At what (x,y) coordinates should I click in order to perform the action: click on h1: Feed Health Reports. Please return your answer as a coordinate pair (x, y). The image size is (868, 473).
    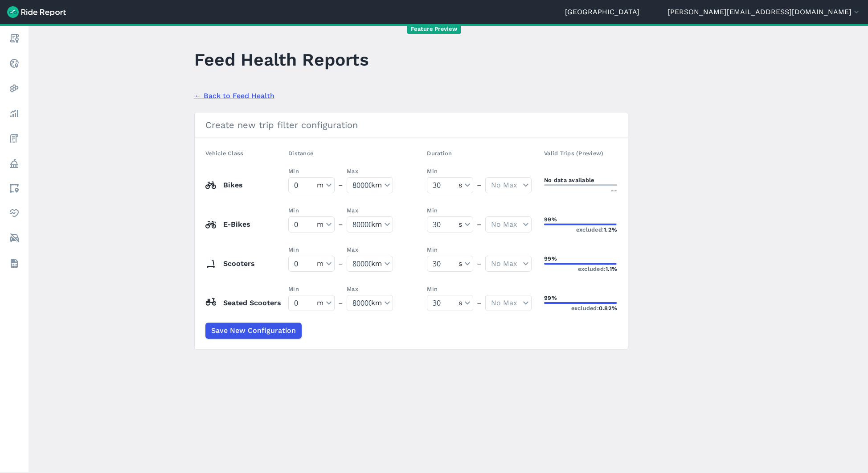
    Looking at the image, I should click on (281, 60).